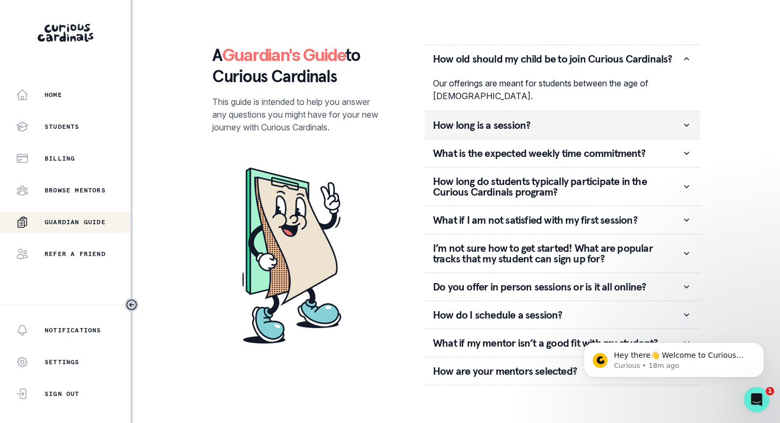 The width and height of the screenshot is (780, 423). I want to click on p: Settings, so click(62, 362).